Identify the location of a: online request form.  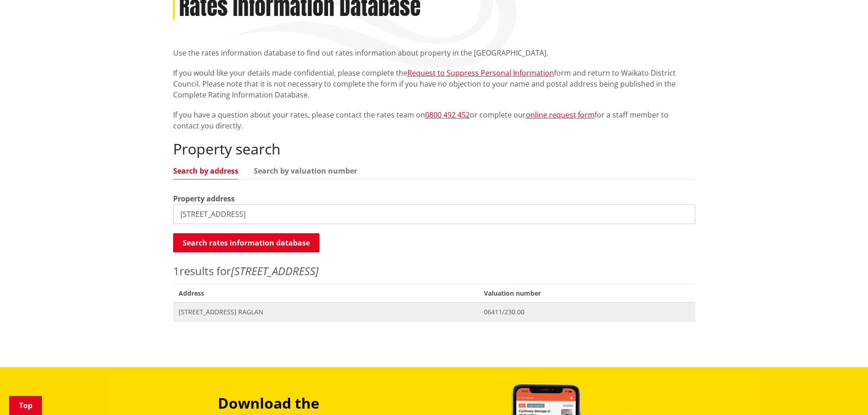
(560, 115).